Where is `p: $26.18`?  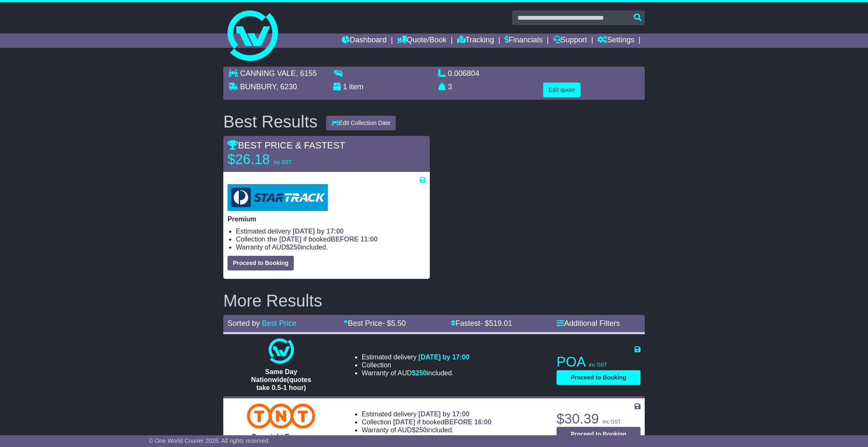
p: $26.18 is located at coordinates (279, 159).